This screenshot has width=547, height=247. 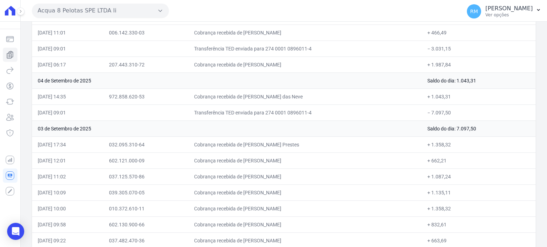 I want to click on td: Saldo do dia: 7.097,50, so click(x=478, y=128).